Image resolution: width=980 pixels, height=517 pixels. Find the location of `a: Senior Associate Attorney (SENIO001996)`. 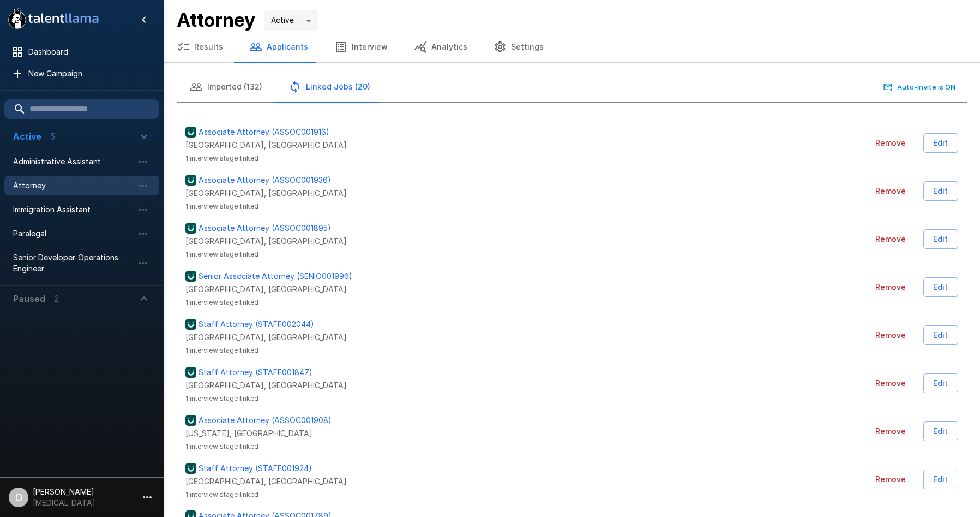

a: Senior Associate Attorney (SENIO001996) is located at coordinates (441, 276).